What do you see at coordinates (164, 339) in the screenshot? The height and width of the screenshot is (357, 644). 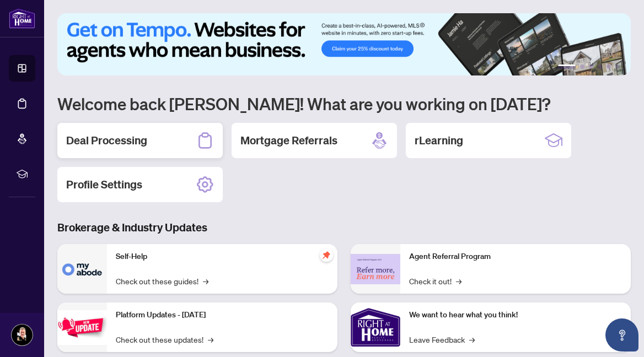 I see `a: Check out these updates!→` at bounding box center [164, 339].